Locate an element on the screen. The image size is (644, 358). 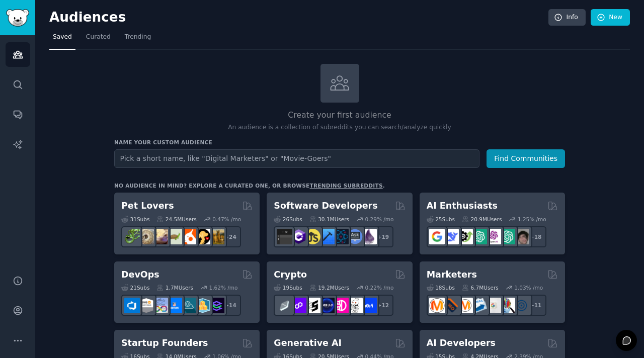
img: bigseo is located at coordinates (451, 306).